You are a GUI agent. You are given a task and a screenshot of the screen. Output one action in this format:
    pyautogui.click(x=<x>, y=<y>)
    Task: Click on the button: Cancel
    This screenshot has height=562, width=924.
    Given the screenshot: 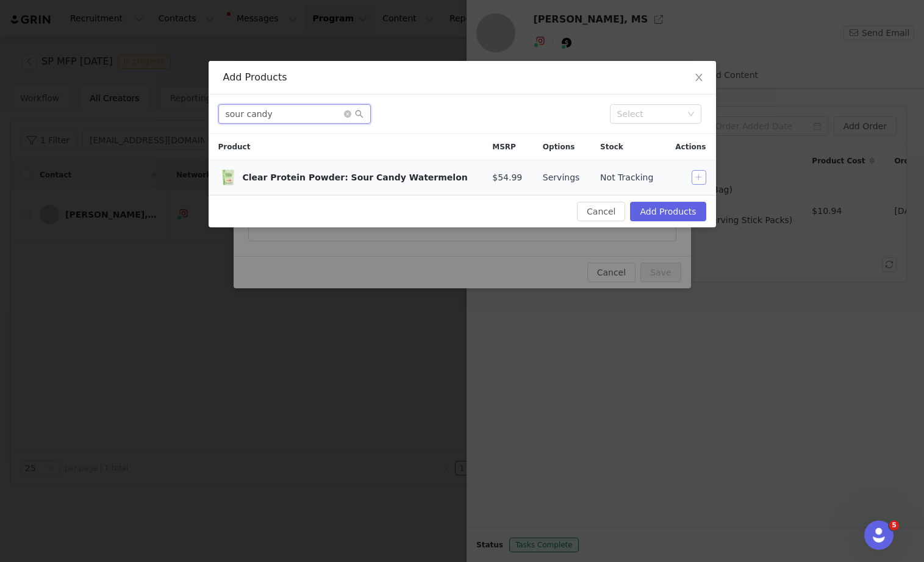 What is the action you would take?
    pyautogui.click(x=600, y=212)
    